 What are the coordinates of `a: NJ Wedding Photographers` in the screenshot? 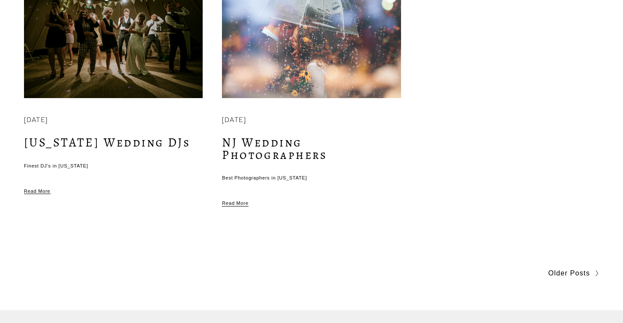 It's located at (274, 148).